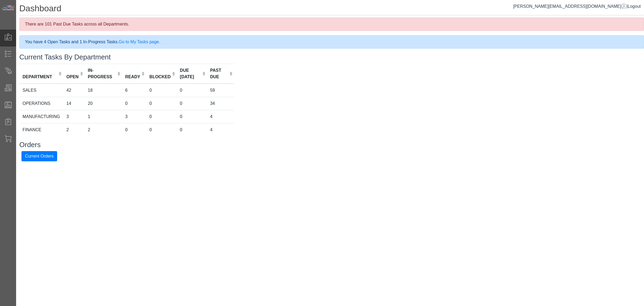 The height and width of the screenshot is (306, 644). What do you see at coordinates (39, 155) in the screenshot?
I see `a: Current Orders` at bounding box center [39, 155].